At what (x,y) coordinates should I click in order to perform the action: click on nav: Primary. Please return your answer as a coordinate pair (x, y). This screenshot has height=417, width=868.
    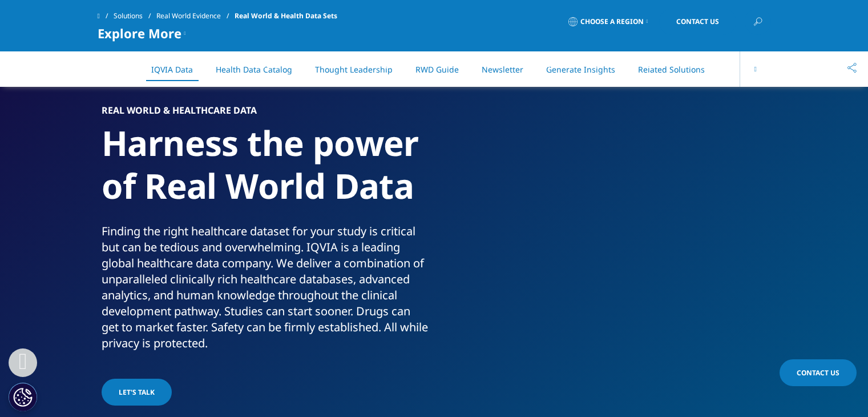
    Looking at the image, I should click on (483, 67).